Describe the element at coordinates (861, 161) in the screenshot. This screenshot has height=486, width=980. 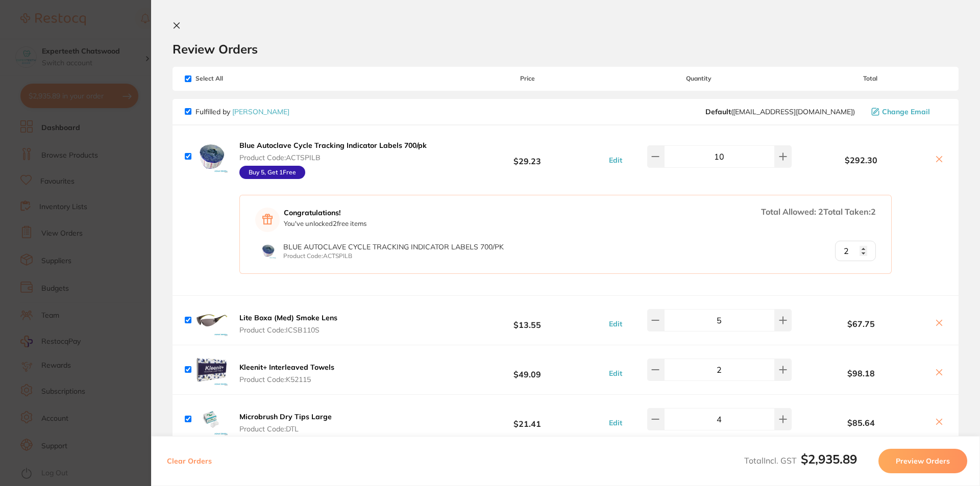
I see `b: $292.30` at that location.